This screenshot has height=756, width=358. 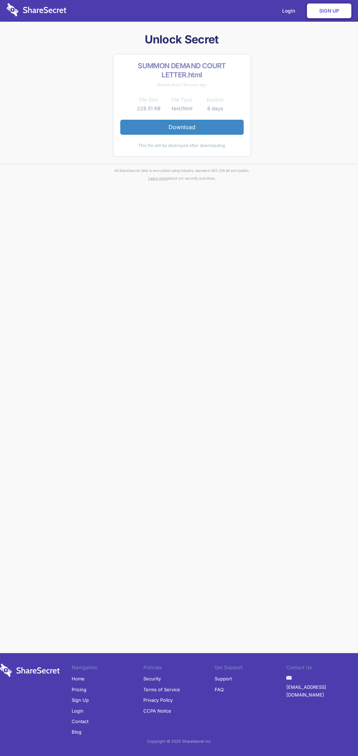 What do you see at coordinates (179, 70) in the screenshot?
I see `h2: SUMMON DEMAND COURT LETTER.html` at bounding box center [179, 70].